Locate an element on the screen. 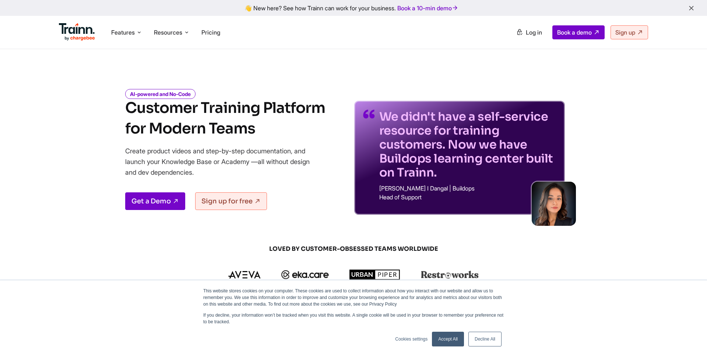 Image resolution: width=707 pixels, height=356 pixels. a: Cookies settings is located at coordinates (411, 339).